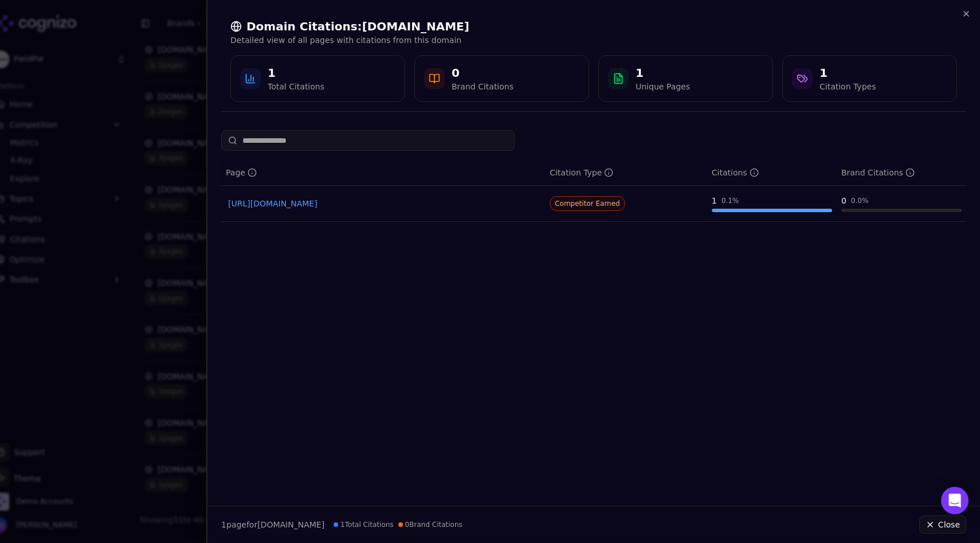  I want to click on th: page, so click(383, 173).